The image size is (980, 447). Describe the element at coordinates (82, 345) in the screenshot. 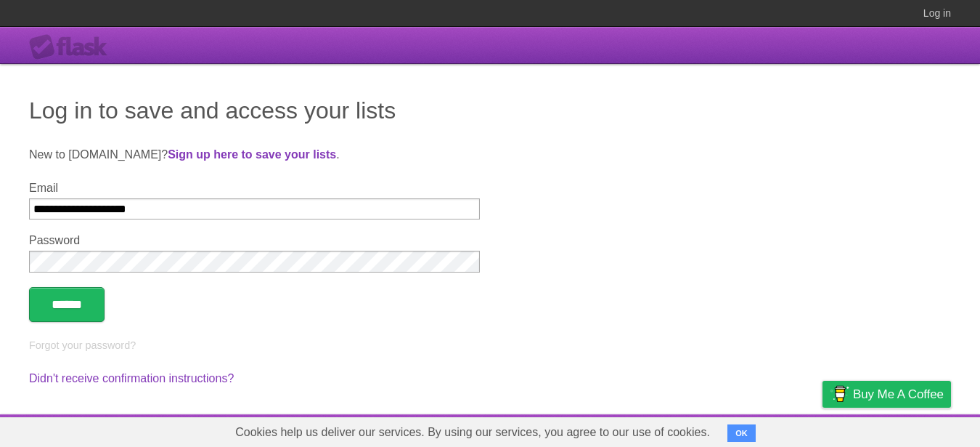

I see `a: Forgot your password?` at that location.